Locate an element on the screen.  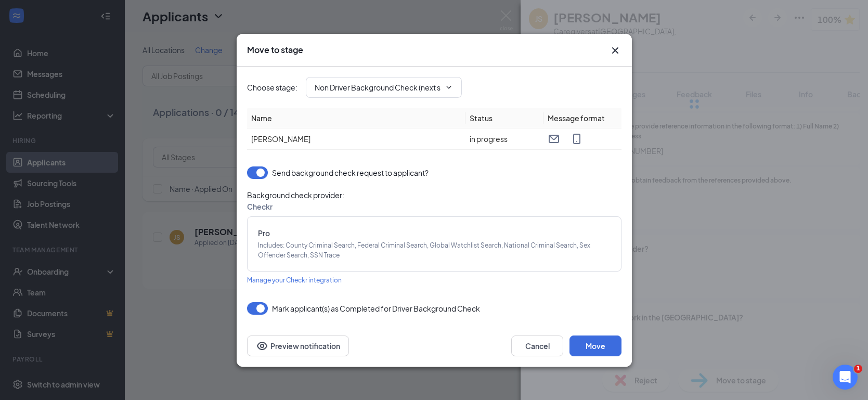
span: Choose stage : is located at coordinates (272, 87).